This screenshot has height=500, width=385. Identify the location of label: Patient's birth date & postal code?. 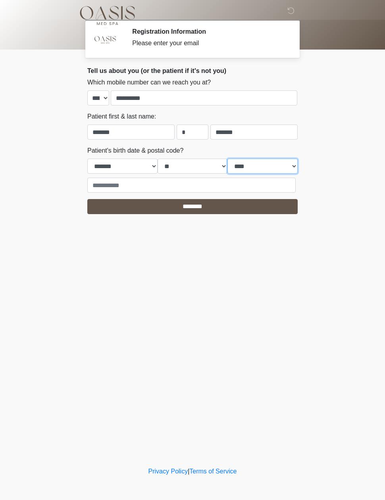
(135, 151).